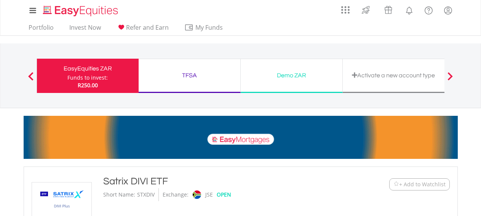  Describe the element at coordinates (88, 69) in the screenshot. I see `div: EasyEquities ZAR` at that location.